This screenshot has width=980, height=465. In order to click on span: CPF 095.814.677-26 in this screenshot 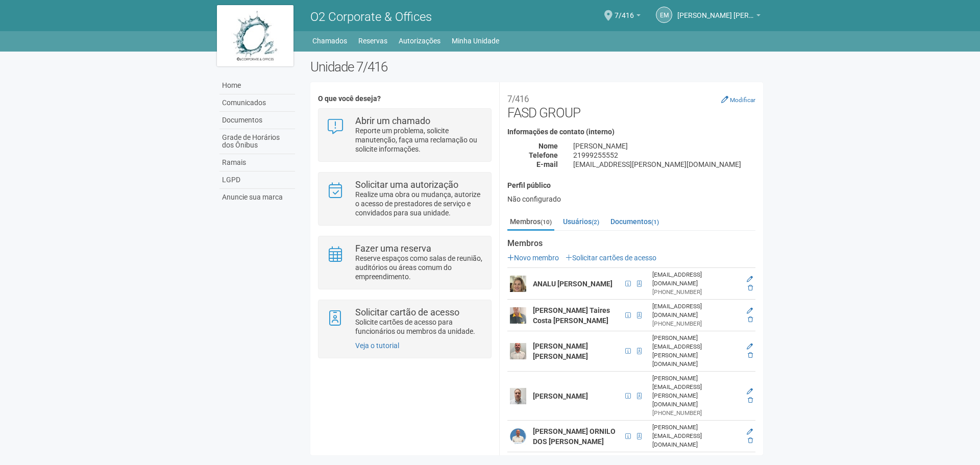, I will do `click(628, 352)`.